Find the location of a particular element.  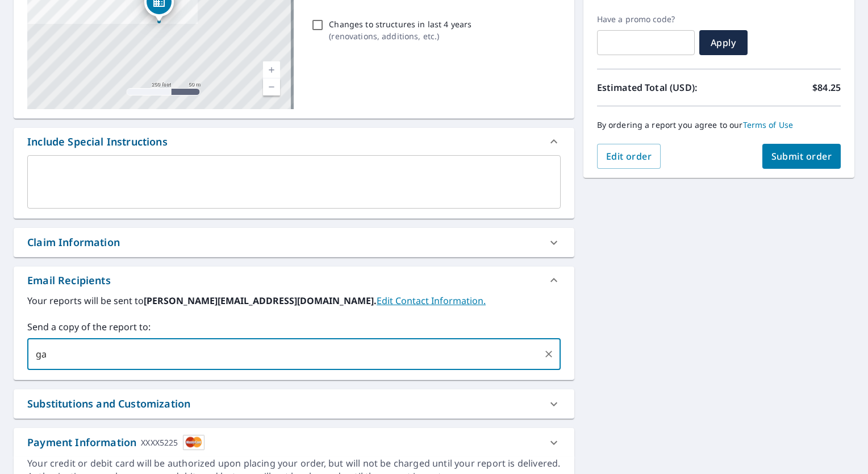

label: Your reports will be sent to is located at coordinates (293, 301).